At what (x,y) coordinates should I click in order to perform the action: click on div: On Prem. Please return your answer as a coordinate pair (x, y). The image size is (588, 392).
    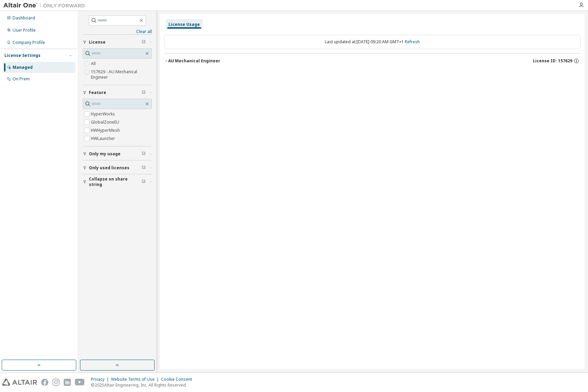
    Looking at the image, I should click on (21, 79).